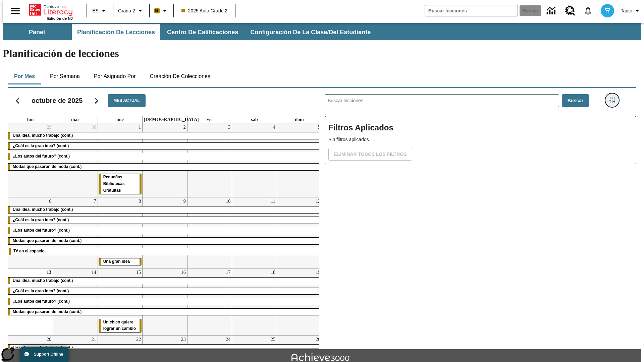 Image resolution: width=644 pixels, height=362 pixels. What do you see at coordinates (165, 301) in the screenshot?
I see `td: 16 de octubre de 2025` at bounding box center [165, 301].